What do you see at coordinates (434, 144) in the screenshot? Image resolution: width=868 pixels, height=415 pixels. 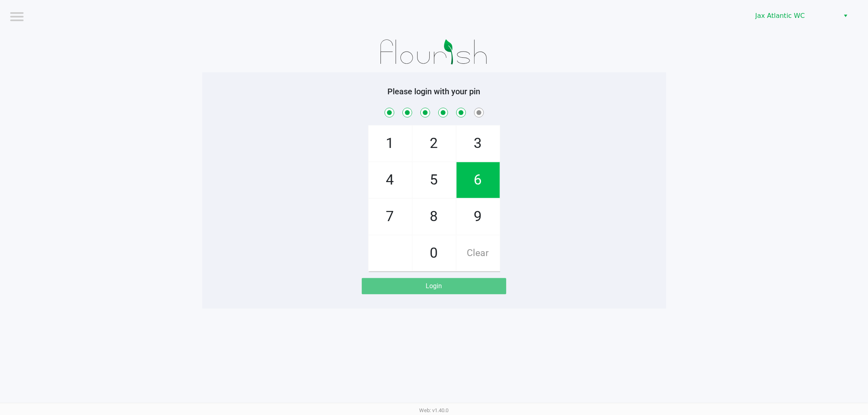 I see `span: 2` at bounding box center [434, 144].